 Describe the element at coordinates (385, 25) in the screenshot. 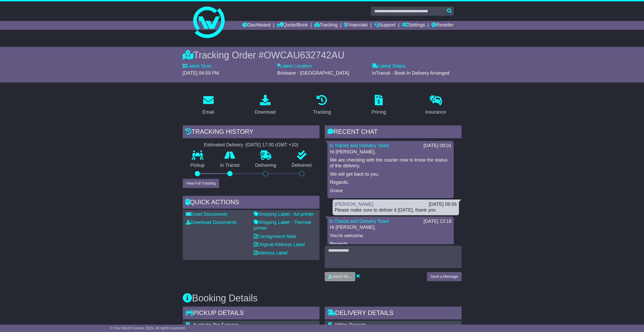

I see `a: Support` at that location.